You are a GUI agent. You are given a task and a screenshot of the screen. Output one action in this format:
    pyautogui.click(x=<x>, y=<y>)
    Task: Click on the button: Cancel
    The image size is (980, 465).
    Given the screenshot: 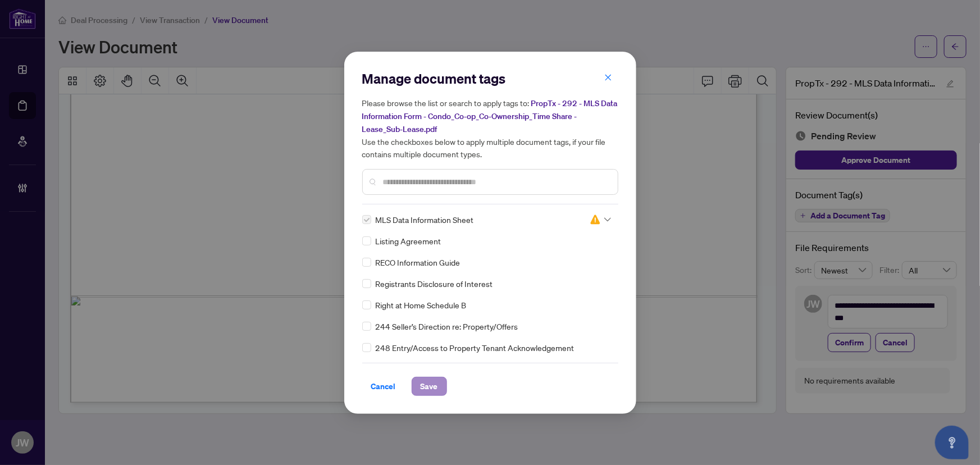 What is the action you would take?
    pyautogui.click(x=384, y=386)
    